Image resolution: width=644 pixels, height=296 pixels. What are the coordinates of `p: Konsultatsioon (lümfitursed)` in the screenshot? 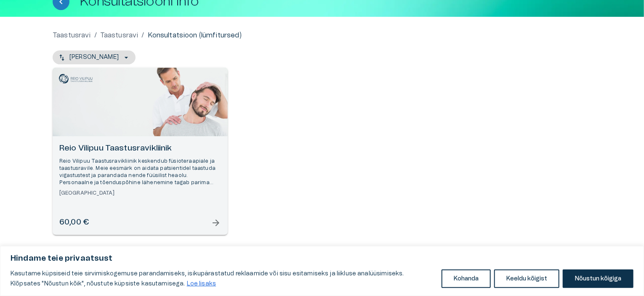 It's located at (194, 35).